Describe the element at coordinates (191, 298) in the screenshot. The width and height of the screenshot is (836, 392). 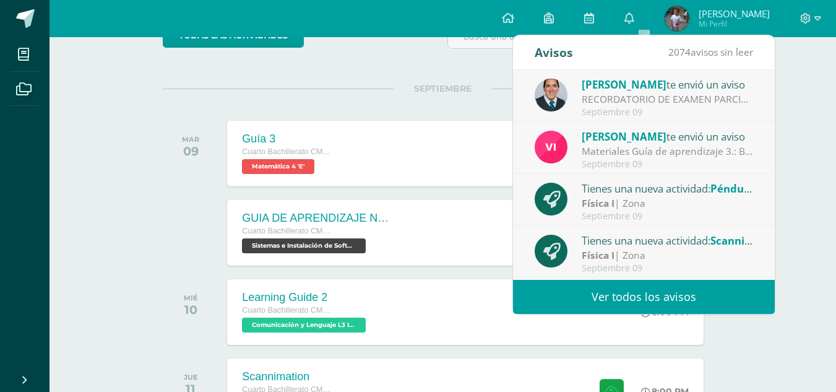
I see `div: MIÉ` at that location.